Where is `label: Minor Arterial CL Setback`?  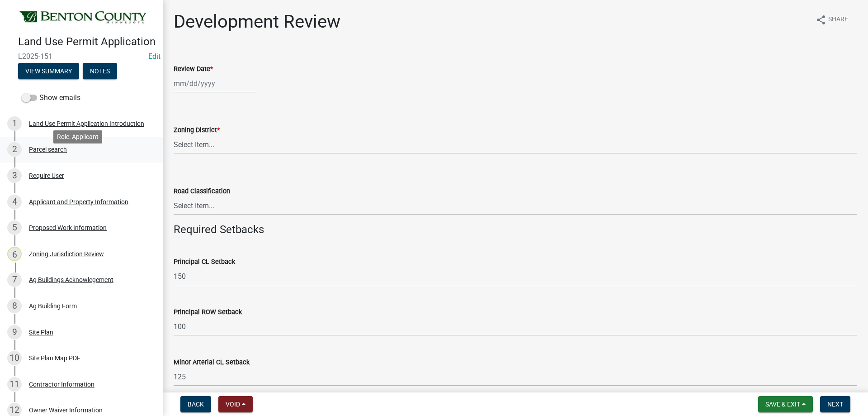
label: Minor Arterial CL Setback is located at coordinates (211, 362).